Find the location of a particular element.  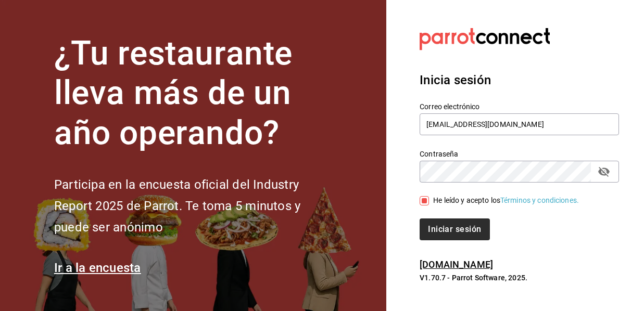

label: Correo electrónico is located at coordinates (519, 106).